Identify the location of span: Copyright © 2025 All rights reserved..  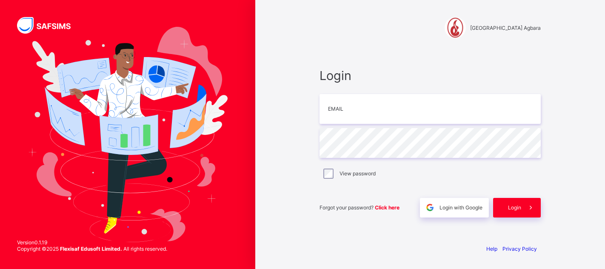
(92, 248).